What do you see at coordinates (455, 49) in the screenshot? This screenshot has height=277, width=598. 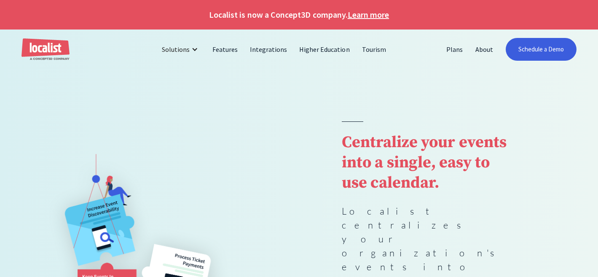 I see `a: Plans` at bounding box center [455, 49].